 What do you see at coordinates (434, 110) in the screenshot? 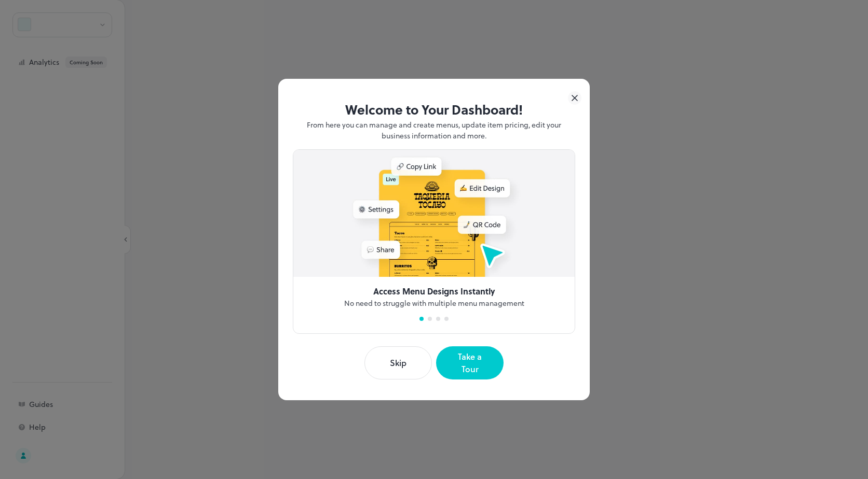
I see `p: Welcome to Your Dashboard!` at bounding box center [434, 110].